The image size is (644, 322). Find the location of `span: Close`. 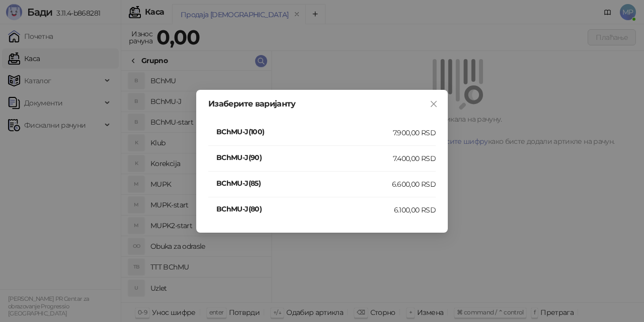

span: Close is located at coordinates (434, 104).